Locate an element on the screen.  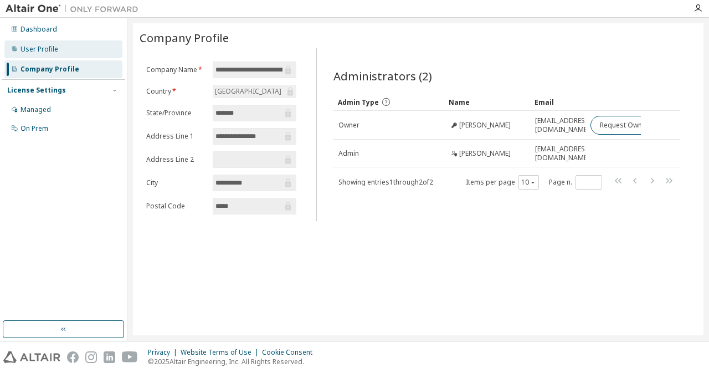
div: License Settings is located at coordinates (37, 90).